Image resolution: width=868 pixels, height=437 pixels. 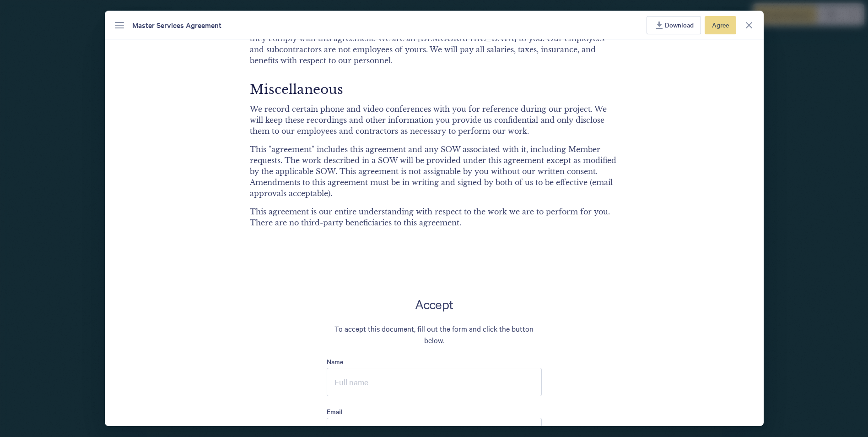 What do you see at coordinates (434, 412) in the screenshot?
I see `label: Email` at bounding box center [434, 412].